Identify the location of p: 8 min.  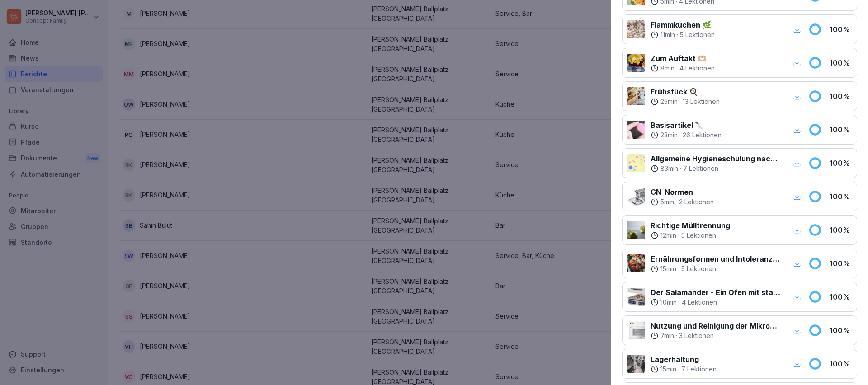
(667, 68).